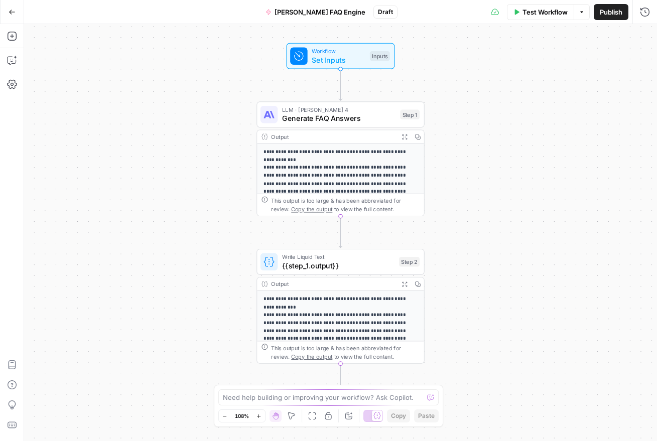 Image resolution: width=657 pixels, height=441 pixels. Describe the element at coordinates (339, 118) in the screenshot. I see `span: Generate FAQ Answers` at that location.